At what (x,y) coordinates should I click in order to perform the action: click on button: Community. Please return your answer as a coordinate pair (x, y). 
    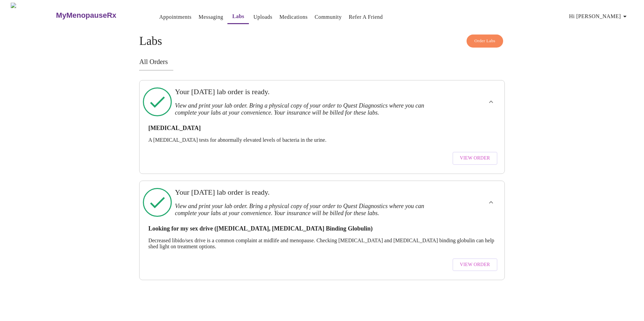
    Looking at the image, I should click on (328, 17).